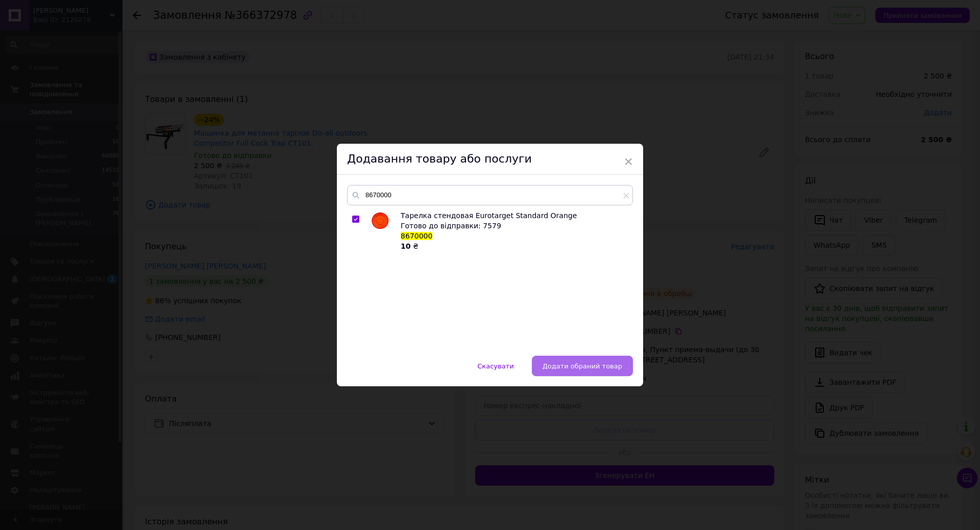 The height and width of the screenshot is (530, 980). Describe the element at coordinates (488, 216) in the screenshot. I see `span: Тарелка стендовая Eurotarget Standard Orange` at that location.